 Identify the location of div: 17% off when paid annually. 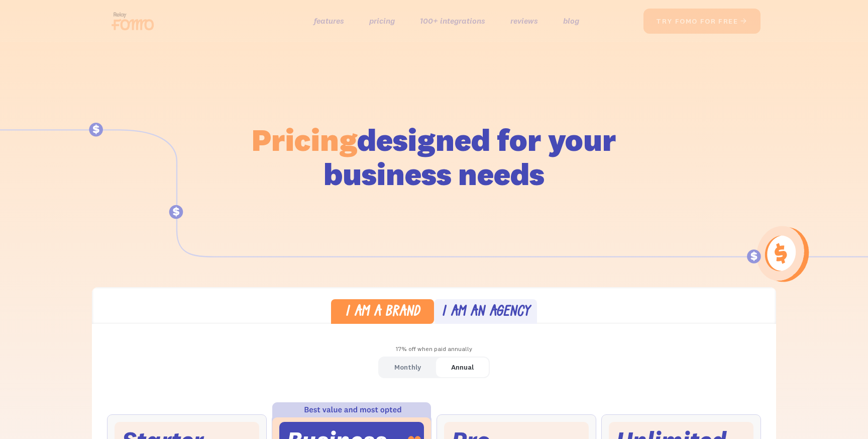
(434, 349).